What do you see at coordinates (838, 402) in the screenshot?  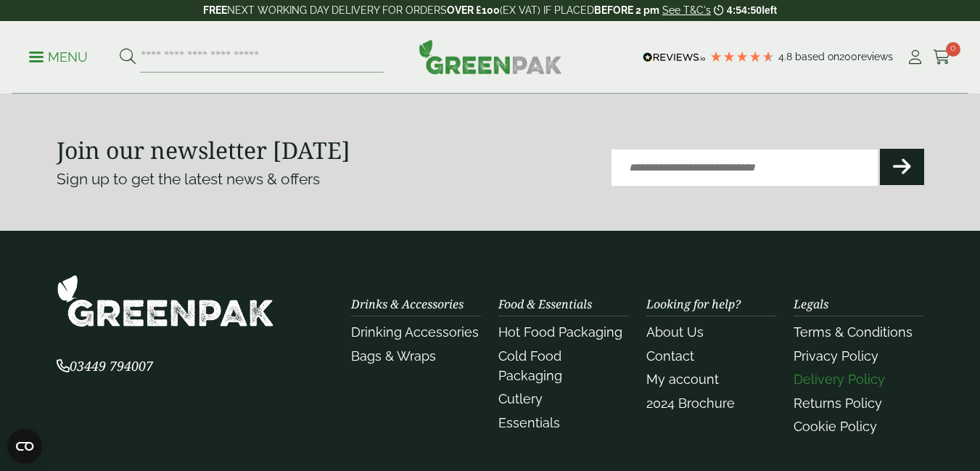 I see `a: Returns Policy` at bounding box center [838, 402].